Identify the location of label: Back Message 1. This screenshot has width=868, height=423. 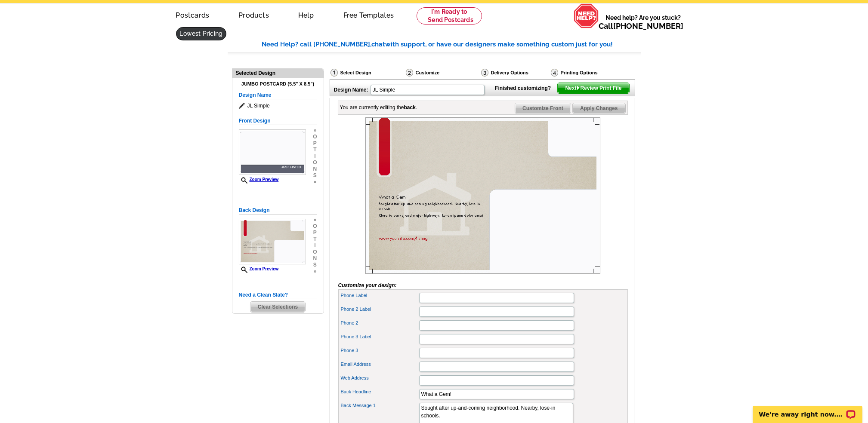
(379, 406).